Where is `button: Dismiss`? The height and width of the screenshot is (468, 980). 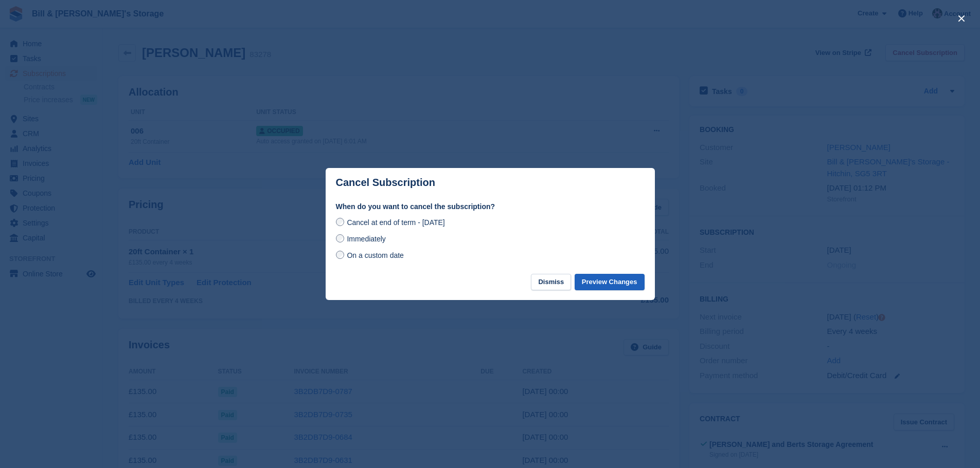
button: Dismiss is located at coordinates (551, 282).